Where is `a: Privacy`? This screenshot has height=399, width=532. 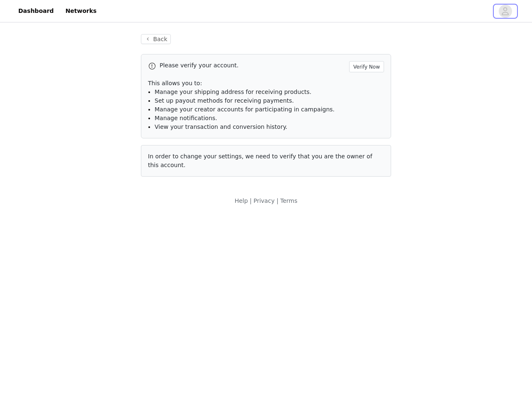 a: Privacy is located at coordinates (264, 201).